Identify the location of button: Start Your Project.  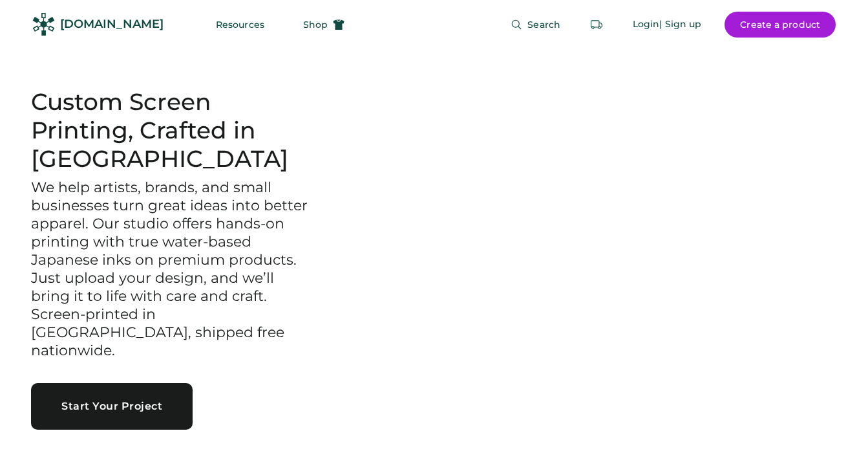
(112, 406).